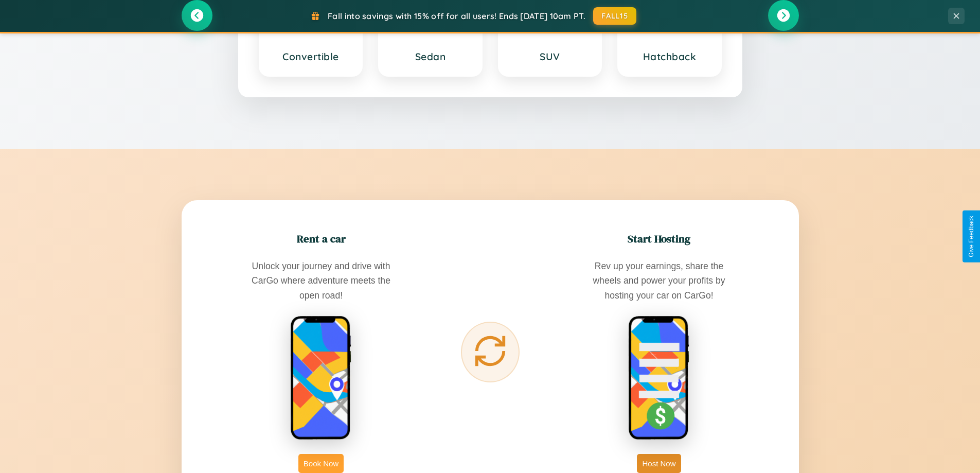  Describe the element at coordinates (669, 57) in the screenshot. I see `h3: Hatchback` at that location.